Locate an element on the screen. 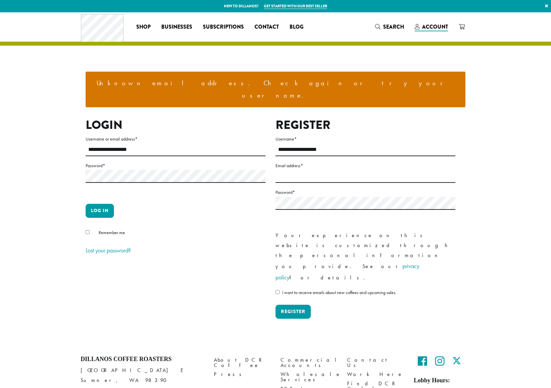 Image resolution: width=551 pixels, height=388 pixels. h2: Login is located at coordinates (176, 125).